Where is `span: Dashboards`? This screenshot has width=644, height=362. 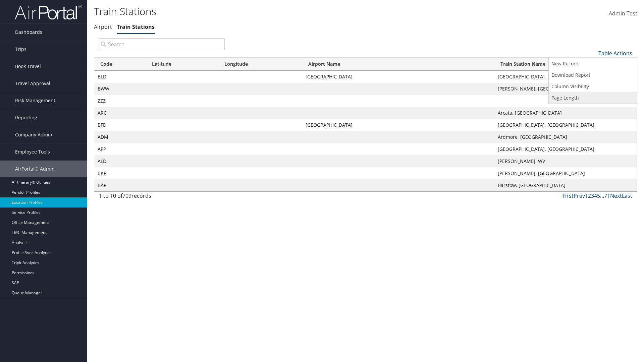
span: Dashboards is located at coordinates (29, 32).